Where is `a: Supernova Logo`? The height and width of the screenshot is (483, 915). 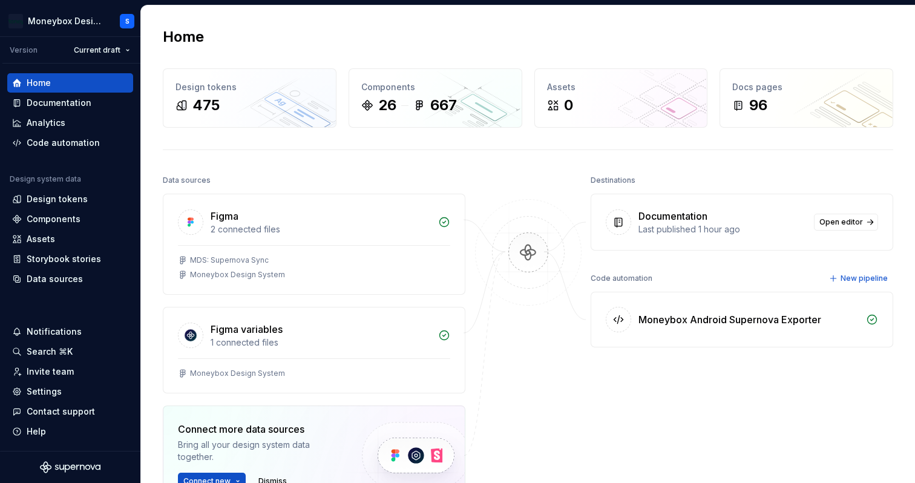
a: Supernova Logo is located at coordinates (70, 467).